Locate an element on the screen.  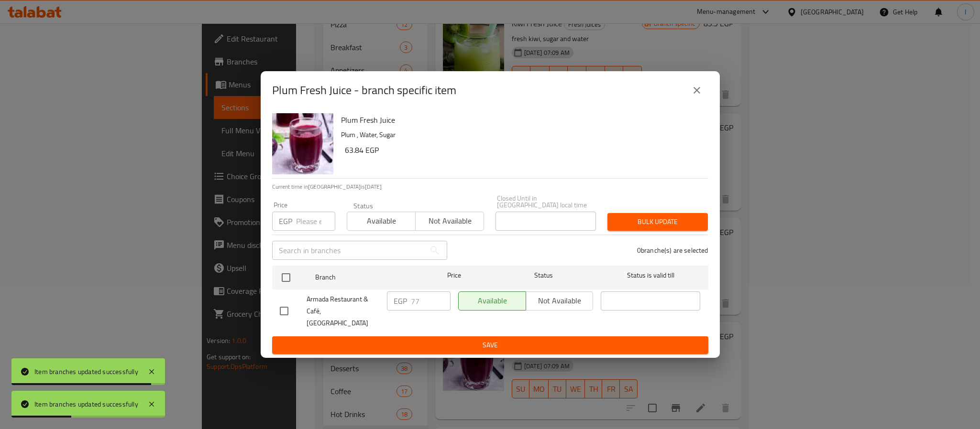
h2: Plum Fresh Juice - branch specific item is located at coordinates (364, 90).